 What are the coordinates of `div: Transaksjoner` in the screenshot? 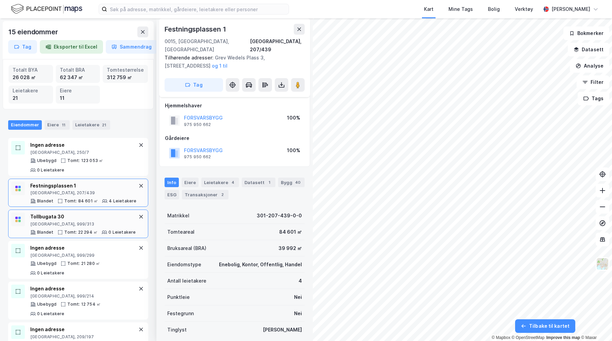 It's located at (205, 195).